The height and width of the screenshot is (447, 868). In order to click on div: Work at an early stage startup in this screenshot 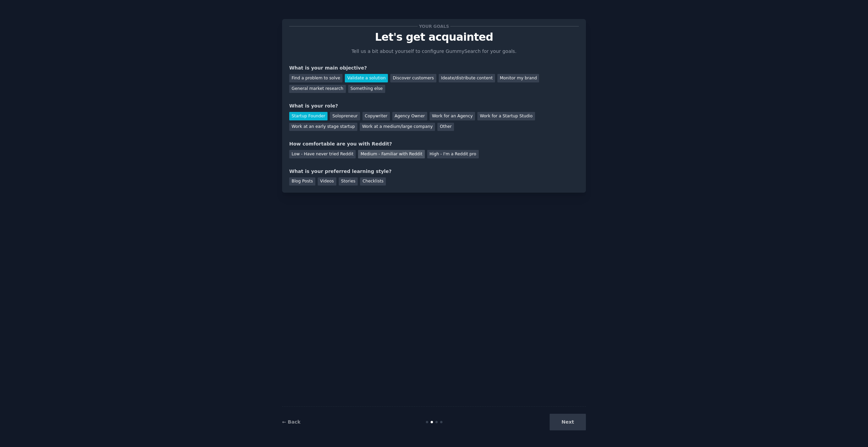, I will do `click(323, 127)`.